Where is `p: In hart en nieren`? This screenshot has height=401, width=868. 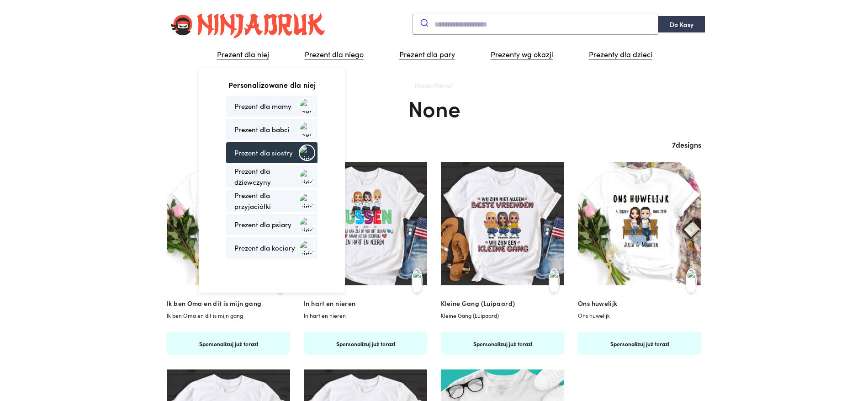 p: In hart en nieren is located at coordinates (365, 319).